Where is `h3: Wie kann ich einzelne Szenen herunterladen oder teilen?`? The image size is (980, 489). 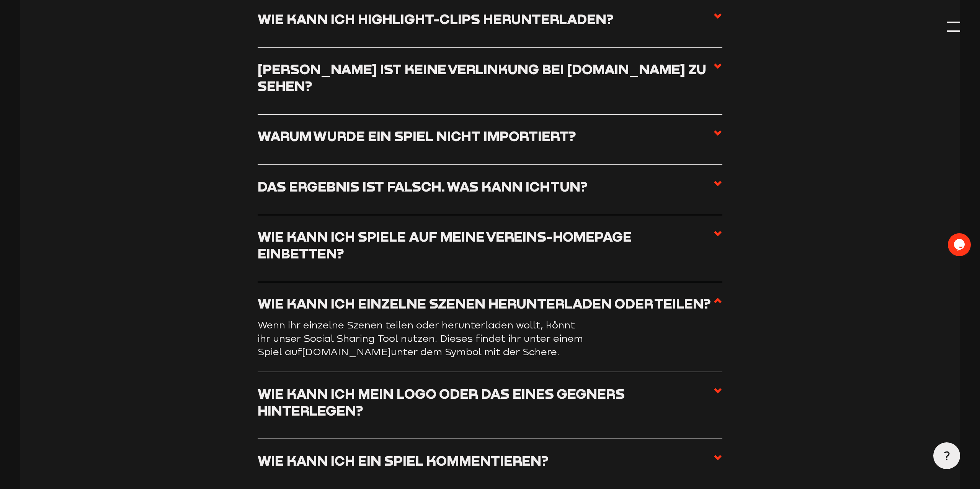
h3: Wie kann ich einzelne Szenen herunterladen oder teilen? is located at coordinates (484, 304).